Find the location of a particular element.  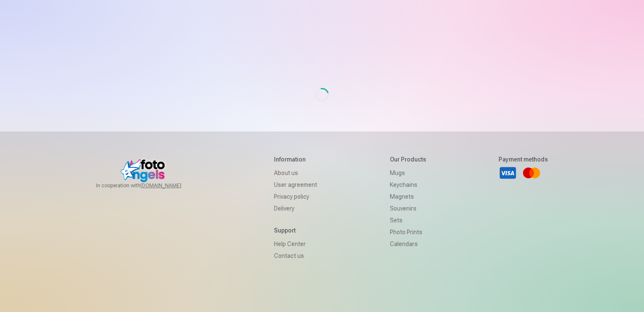

a: Magnets is located at coordinates (408, 197).